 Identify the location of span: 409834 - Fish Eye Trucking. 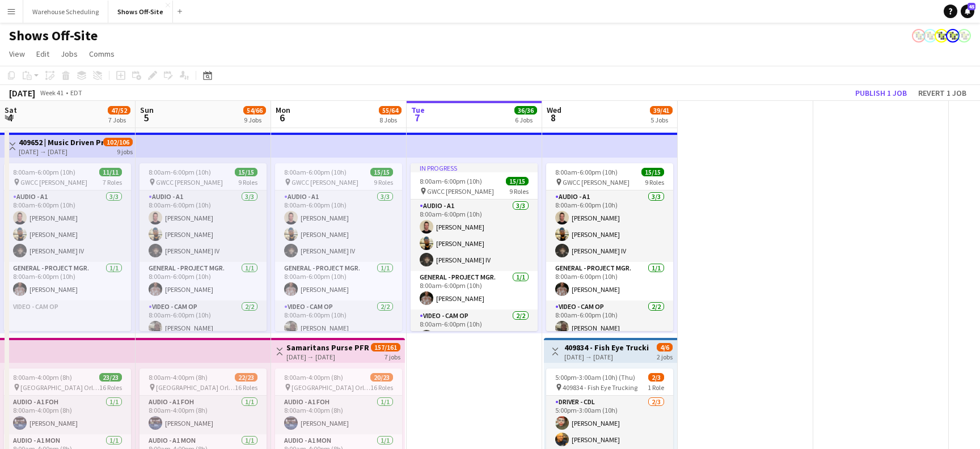
(600, 387).